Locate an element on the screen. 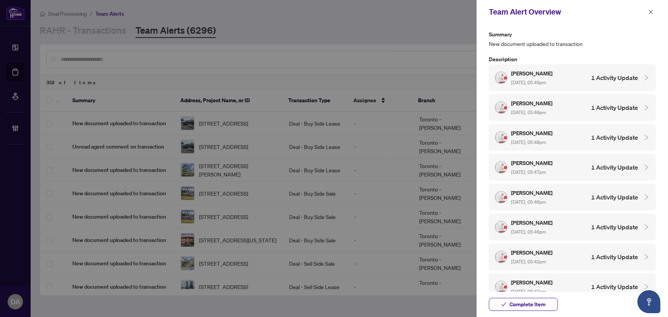  button: Open asap is located at coordinates (649, 302).